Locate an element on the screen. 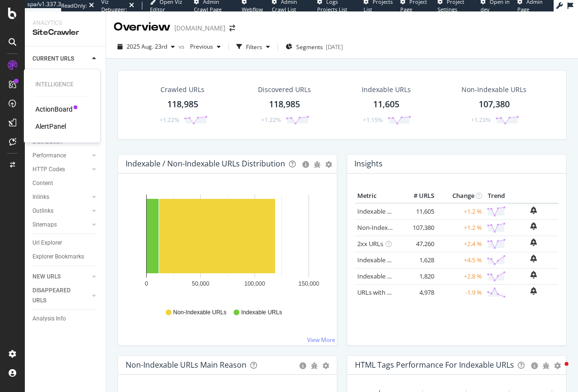 The height and width of the screenshot is (392, 578). div: Analytics is located at coordinates (65, 23).